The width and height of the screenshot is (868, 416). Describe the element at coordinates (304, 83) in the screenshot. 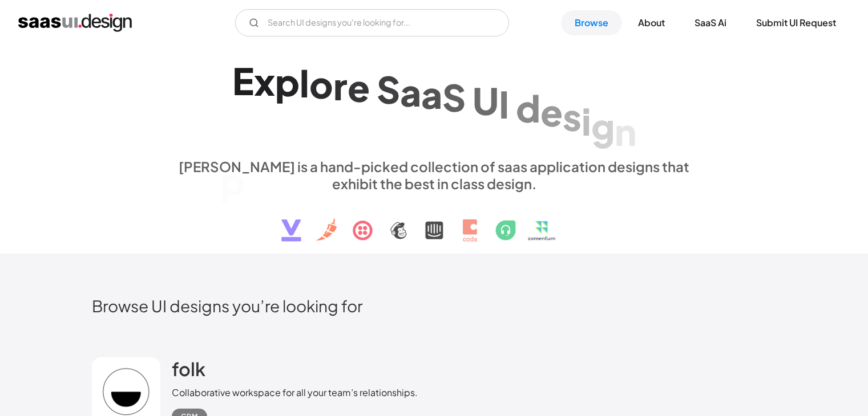

I see `div: l` at that location.